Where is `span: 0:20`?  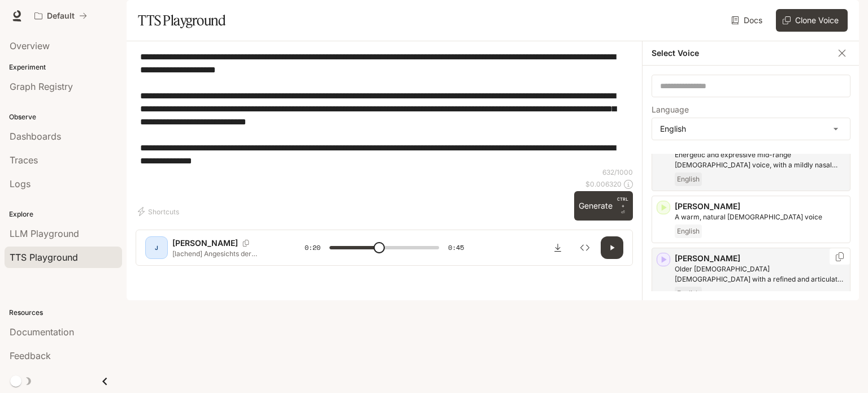
span: 0:20 is located at coordinates (313, 248).